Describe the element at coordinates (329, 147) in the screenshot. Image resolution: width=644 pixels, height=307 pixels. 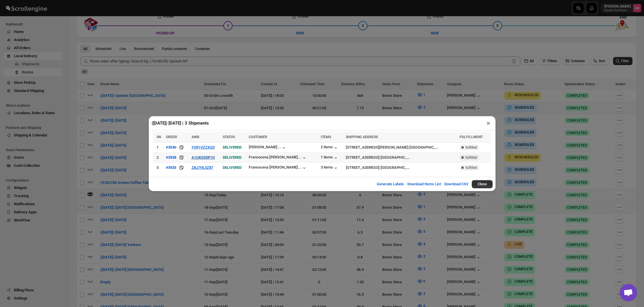
I see `button: 2 items` at that location.